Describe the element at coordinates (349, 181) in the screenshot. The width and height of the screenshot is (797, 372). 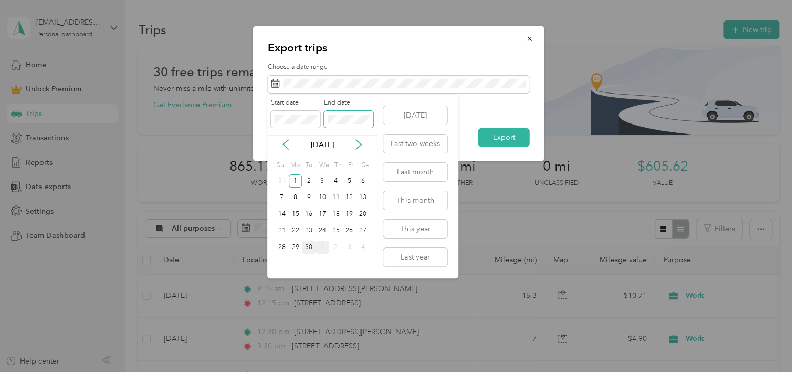
I see `div: 5` at that location.